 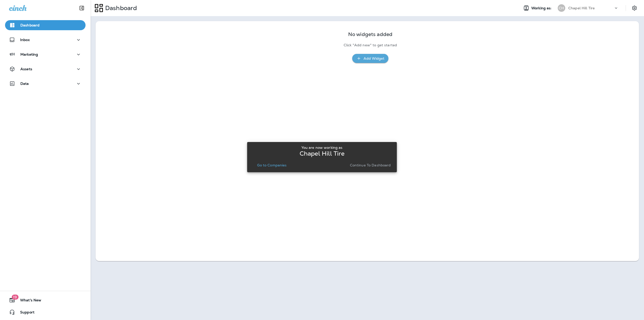 What do you see at coordinates (45, 300) in the screenshot?
I see `button: 19What's New` at bounding box center [45, 300].